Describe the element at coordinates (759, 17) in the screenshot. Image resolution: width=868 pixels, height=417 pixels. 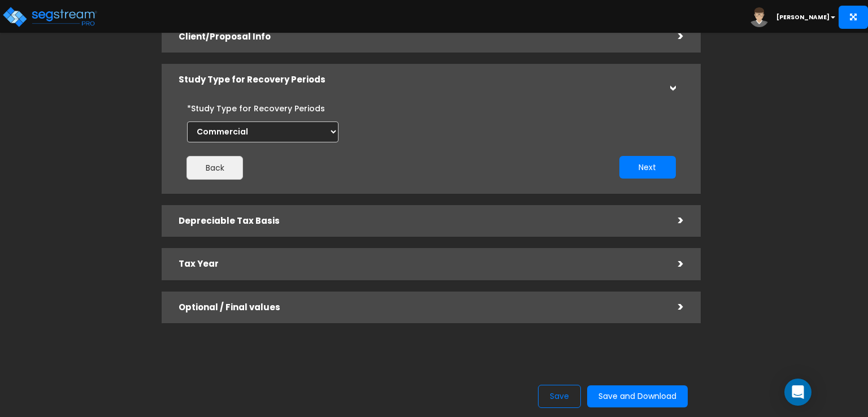
I see `img: avatar.png` at that location.